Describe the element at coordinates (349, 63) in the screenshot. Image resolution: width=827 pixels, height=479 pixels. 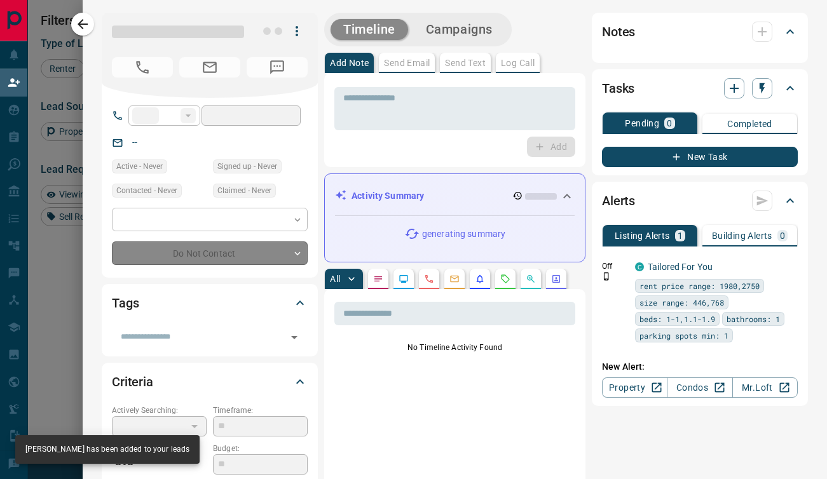
I see `p: Add Note` at that location.